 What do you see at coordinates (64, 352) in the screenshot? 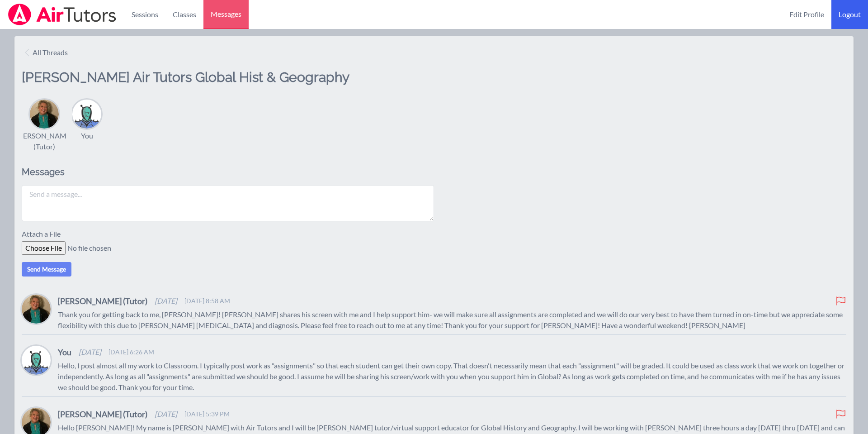
I see `h4: You` at bounding box center [64, 352].